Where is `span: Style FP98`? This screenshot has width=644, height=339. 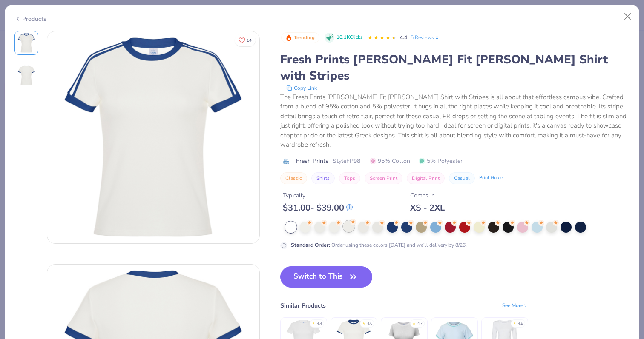 span: Style FP98 is located at coordinates (346, 161).